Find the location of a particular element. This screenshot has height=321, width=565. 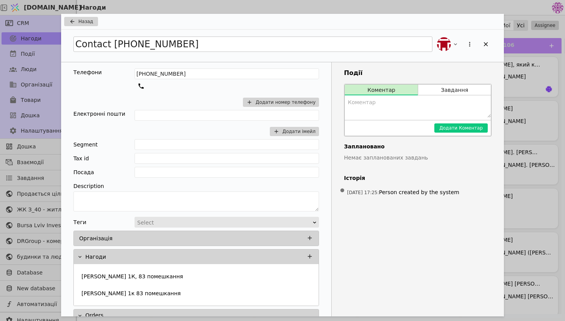

div: Add Opportunity is located at coordinates (282, 165).